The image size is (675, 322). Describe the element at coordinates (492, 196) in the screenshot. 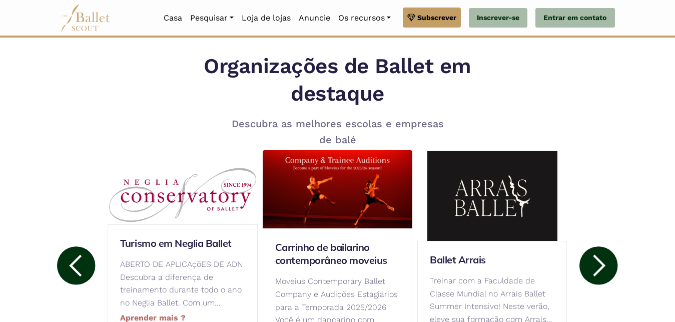

I see `img: Logotipo do Arrais Ballet` at that location.